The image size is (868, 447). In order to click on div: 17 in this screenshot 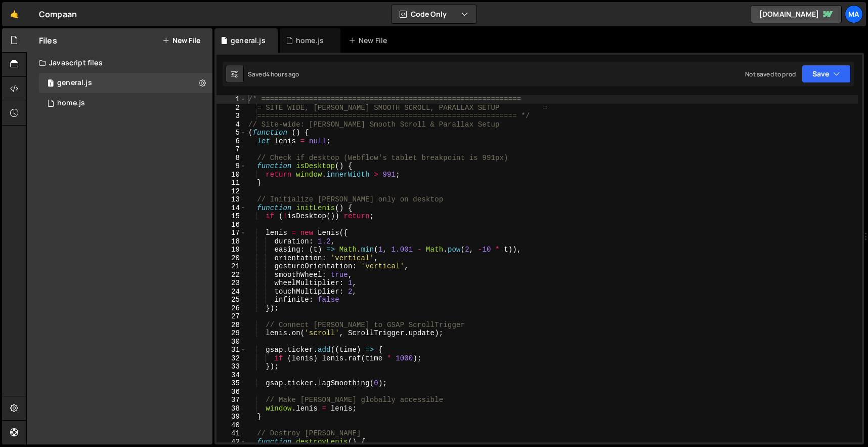, I will do `click(231, 233)`.